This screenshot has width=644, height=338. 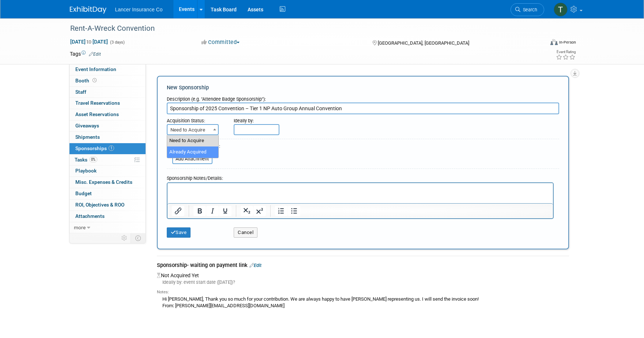 I want to click on button: Cancel, so click(x=246, y=233).